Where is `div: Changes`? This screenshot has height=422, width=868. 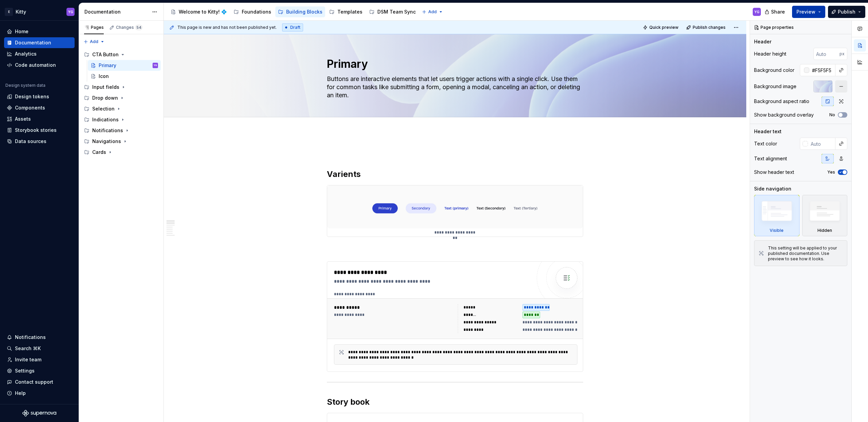 div: Changes is located at coordinates (129, 27).